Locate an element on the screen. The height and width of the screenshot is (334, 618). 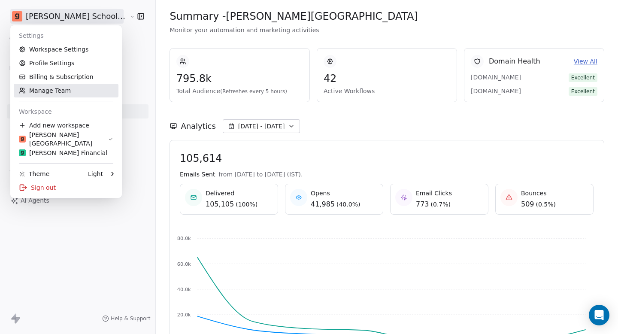
div: Workspace is located at coordinates (66, 112).